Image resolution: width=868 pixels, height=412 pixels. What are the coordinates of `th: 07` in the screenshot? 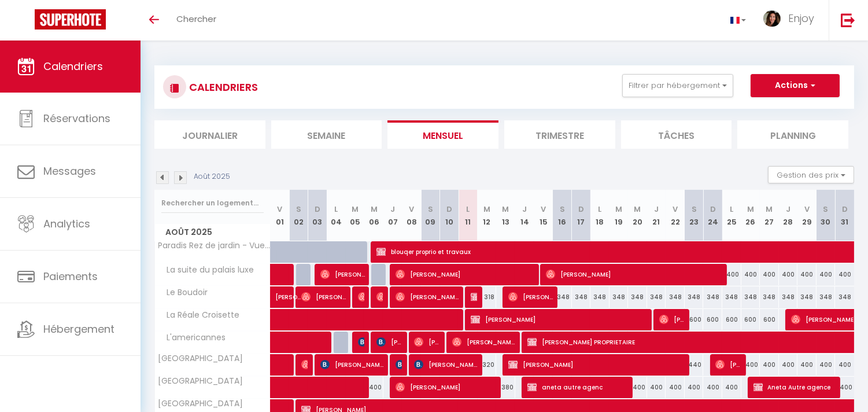 It's located at (393, 215).